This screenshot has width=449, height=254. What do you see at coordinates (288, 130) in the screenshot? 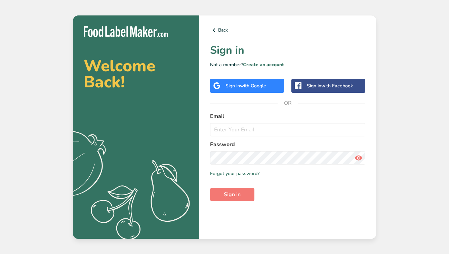
I see `input: Enter Your Email` at bounding box center [288, 130].